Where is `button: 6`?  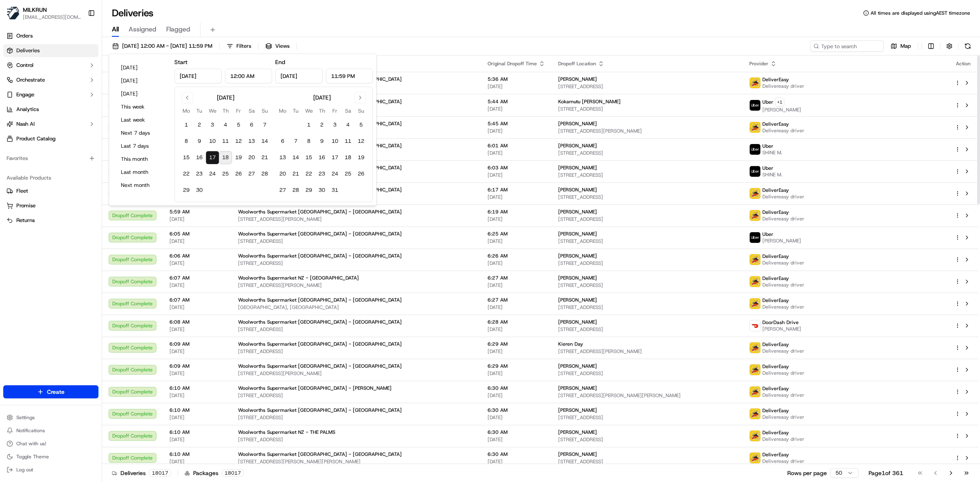
button: 6 is located at coordinates (283, 141).